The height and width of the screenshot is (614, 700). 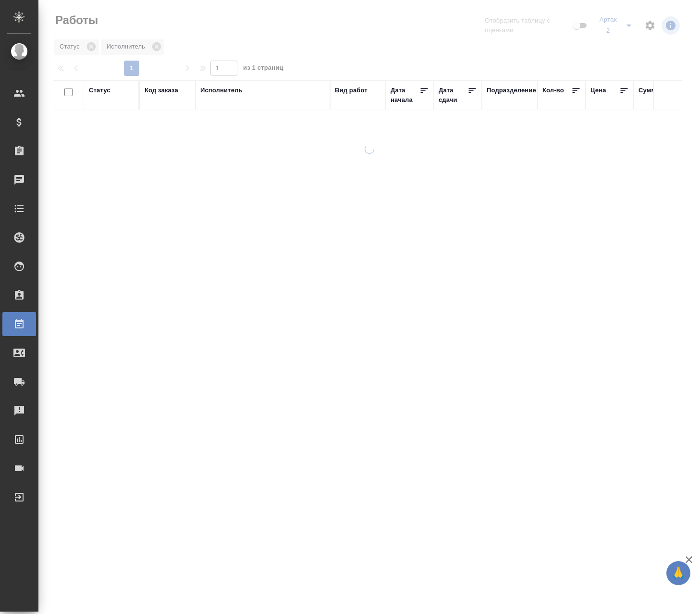 I want to click on div: Кол-во, so click(x=553, y=90).